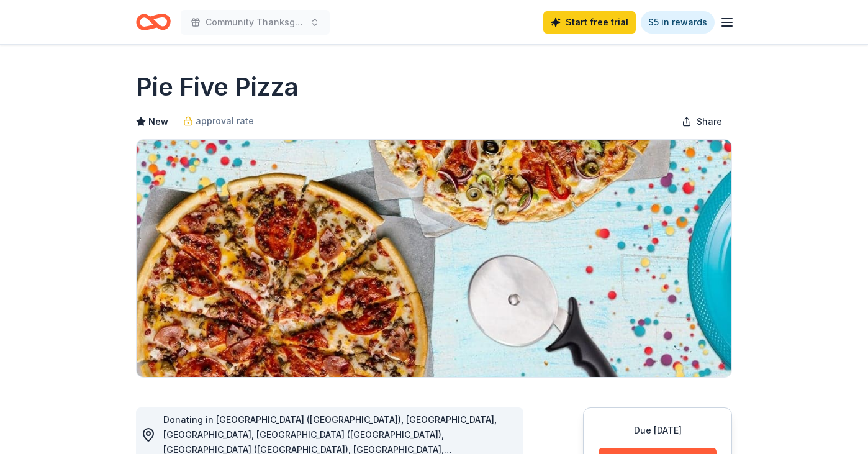  I want to click on span: New, so click(159, 122).